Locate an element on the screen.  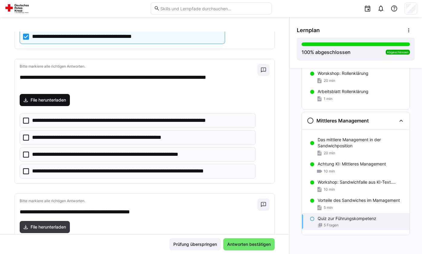
p: Workshop: Sandwichfalle aus KI-Text.... is located at coordinates (357, 182).